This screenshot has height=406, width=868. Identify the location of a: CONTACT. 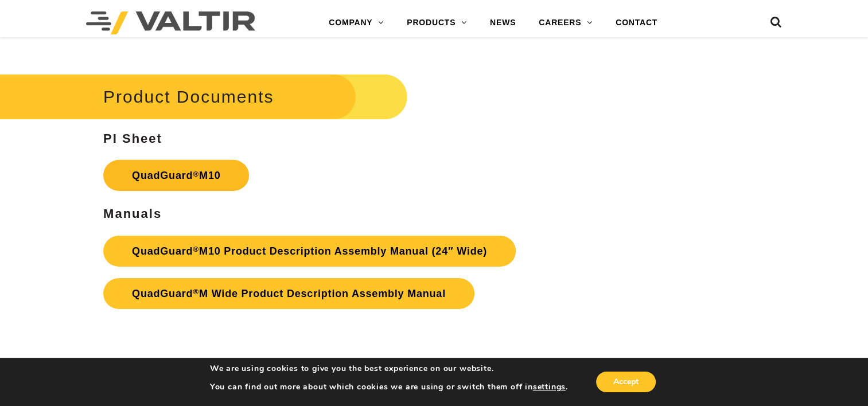
(636, 23).